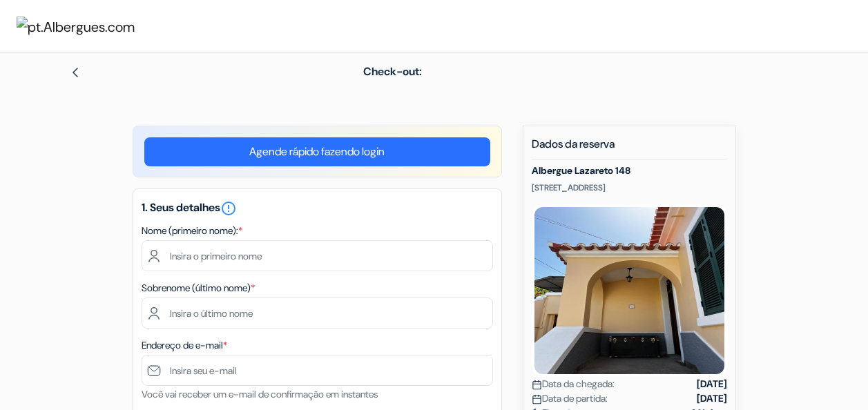 This screenshot has height=410, width=868. What do you see at coordinates (259, 394) in the screenshot?
I see `small: Você vai receber um e-mail de confirmação em instantes` at bounding box center [259, 394].